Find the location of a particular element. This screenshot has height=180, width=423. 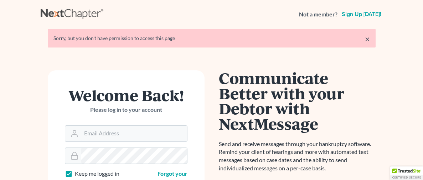

p: Please log in to your account is located at coordinates (126, 109).